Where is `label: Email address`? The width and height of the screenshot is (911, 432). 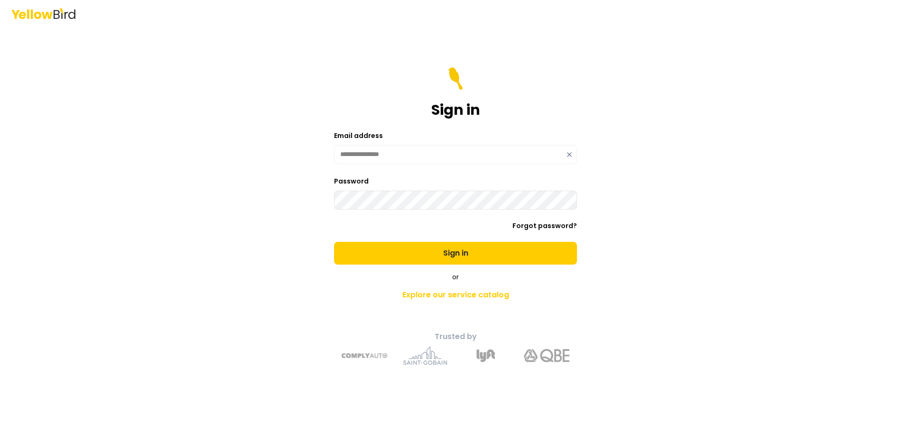 label: Email address is located at coordinates (358, 136).